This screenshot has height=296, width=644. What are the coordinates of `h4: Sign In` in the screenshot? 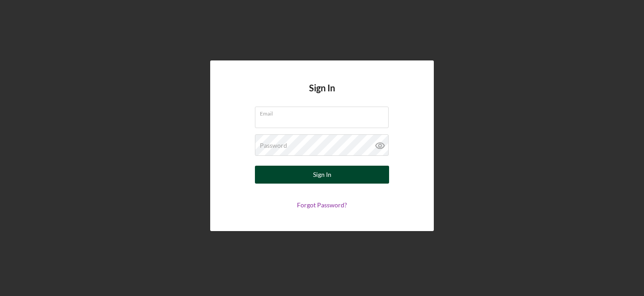 It's located at (322, 95).